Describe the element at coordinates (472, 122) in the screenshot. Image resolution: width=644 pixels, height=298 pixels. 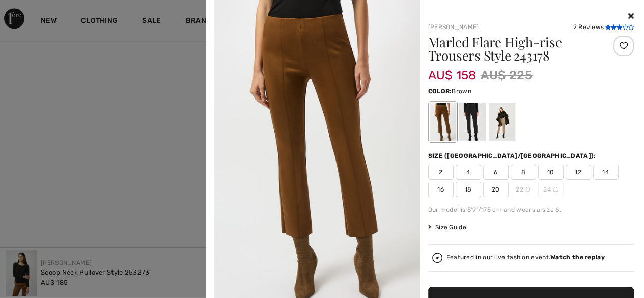
I see `div: Black` at that location.